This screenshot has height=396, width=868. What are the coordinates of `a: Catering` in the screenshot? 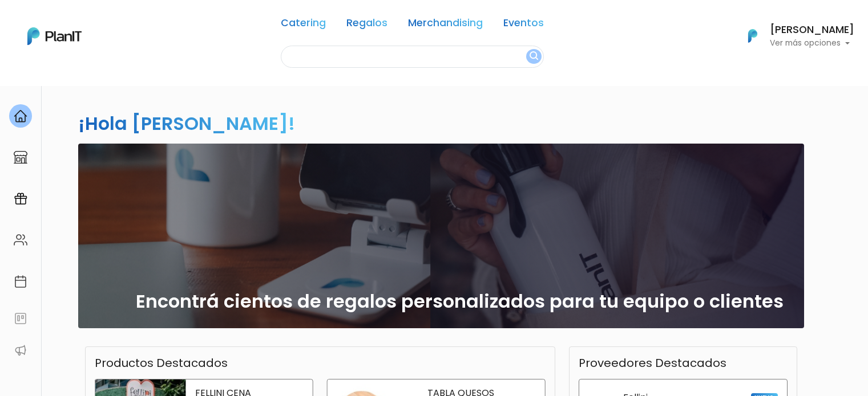 It's located at (303, 25).